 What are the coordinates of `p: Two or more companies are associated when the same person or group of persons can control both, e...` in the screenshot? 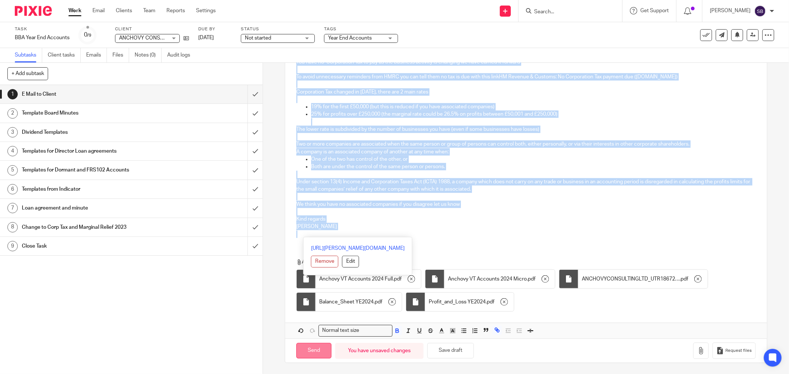 It's located at (526, 144).